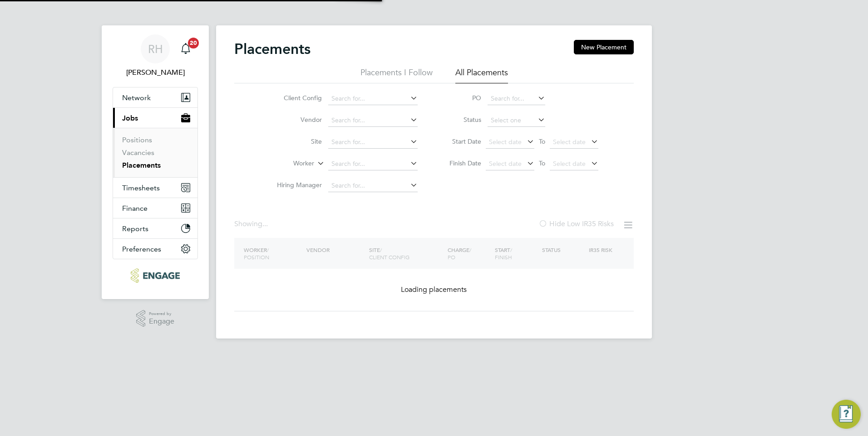  Describe the element at coordinates (130, 118) in the screenshot. I see `span: Jobs` at that location.